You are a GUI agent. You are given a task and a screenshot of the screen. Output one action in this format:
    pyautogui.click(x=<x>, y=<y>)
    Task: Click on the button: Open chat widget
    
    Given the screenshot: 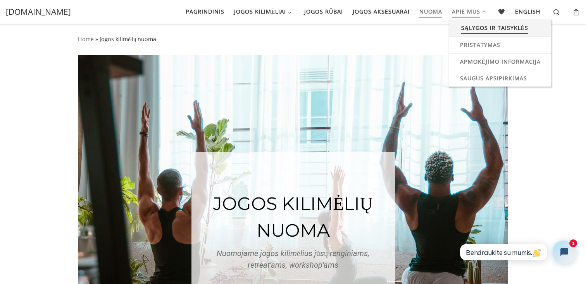 What is the action you would take?
    pyautogui.click(x=114, y=18)
    